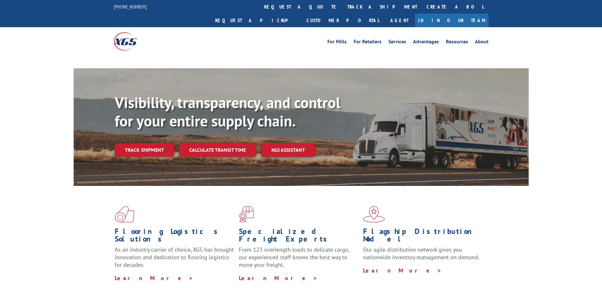  Describe the element at coordinates (451, 20) in the screenshot. I see `a: Join Our Team` at that location.